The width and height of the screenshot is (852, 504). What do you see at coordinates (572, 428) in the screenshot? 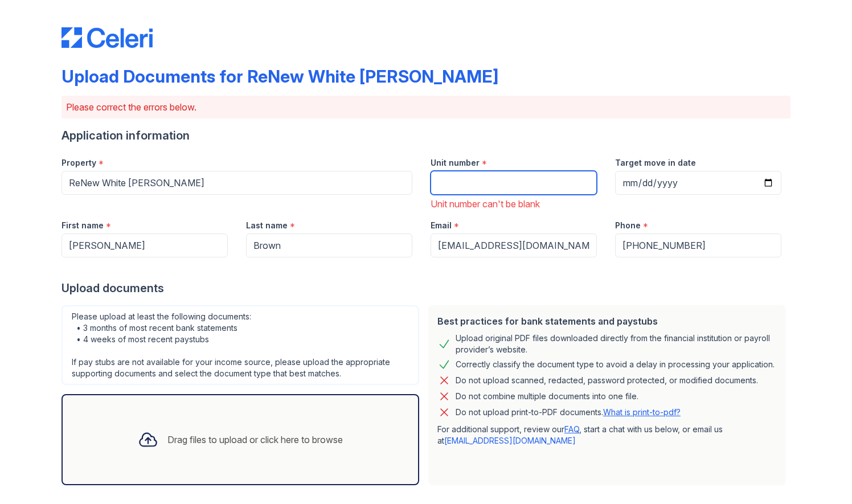
I see `a: FAQ` at bounding box center [572, 428].